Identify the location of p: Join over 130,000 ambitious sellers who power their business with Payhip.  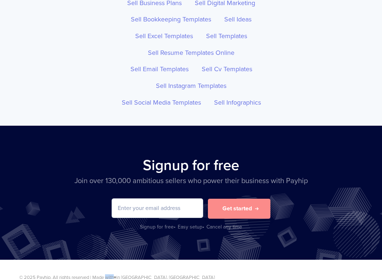
(191, 181).